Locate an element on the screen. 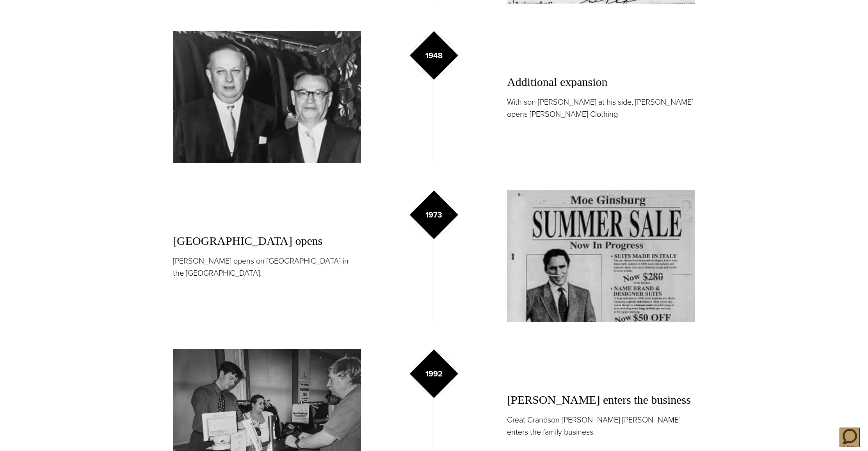  img: Founder Jacob Ginsburg and his son, Moe Ginsburg-Great Grandfather & Grandfather of current owner... is located at coordinates (267, 96).